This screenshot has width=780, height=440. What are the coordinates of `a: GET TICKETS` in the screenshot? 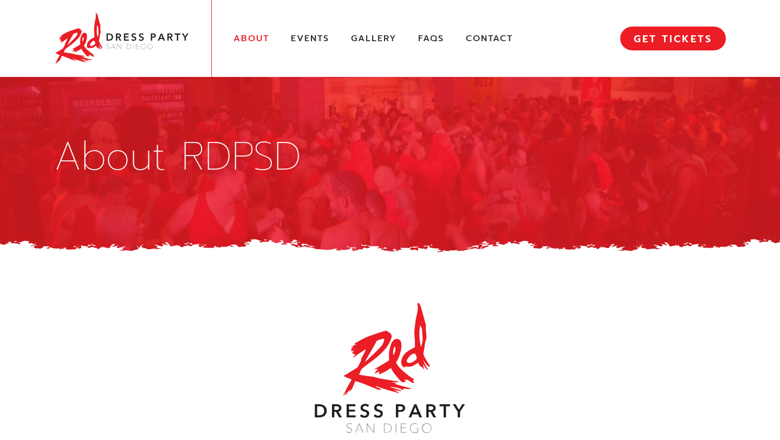 It's located at (673, 38).